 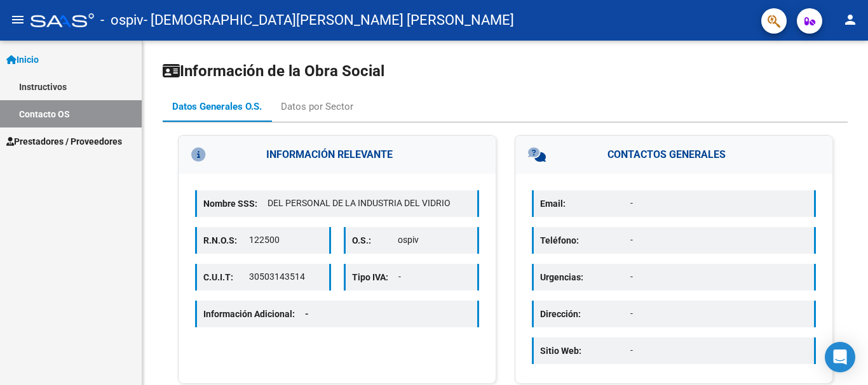 What do you see at coordinates (226, 277) in the screenshot?
I see `p: C.U.I.T:` at bounding box center [226, 277].